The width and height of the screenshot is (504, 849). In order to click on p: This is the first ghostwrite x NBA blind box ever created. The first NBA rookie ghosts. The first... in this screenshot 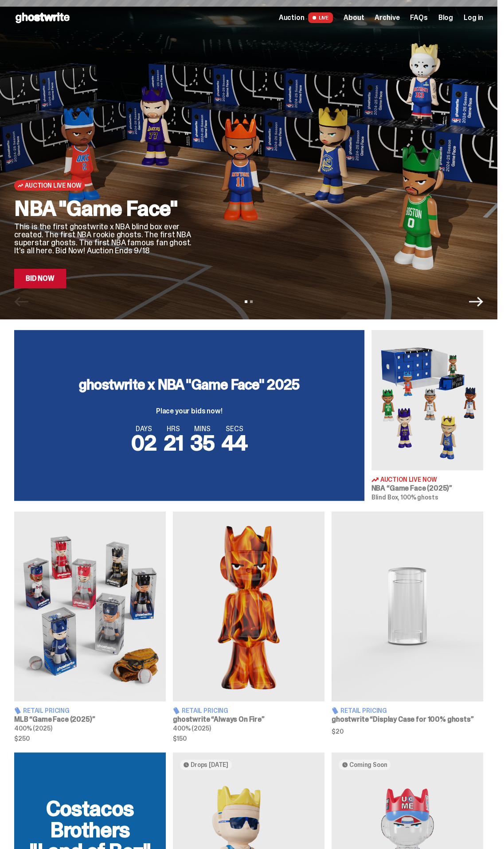, I will do `click(109, 239)`.